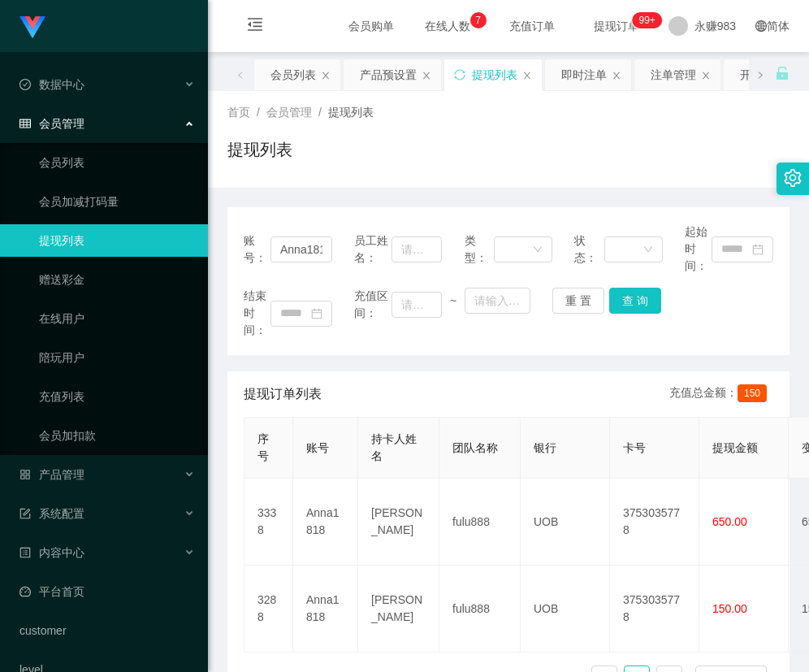 This screenshot has height=672, width=809. I want to click on h1: 提现列表, so click(260, 150).